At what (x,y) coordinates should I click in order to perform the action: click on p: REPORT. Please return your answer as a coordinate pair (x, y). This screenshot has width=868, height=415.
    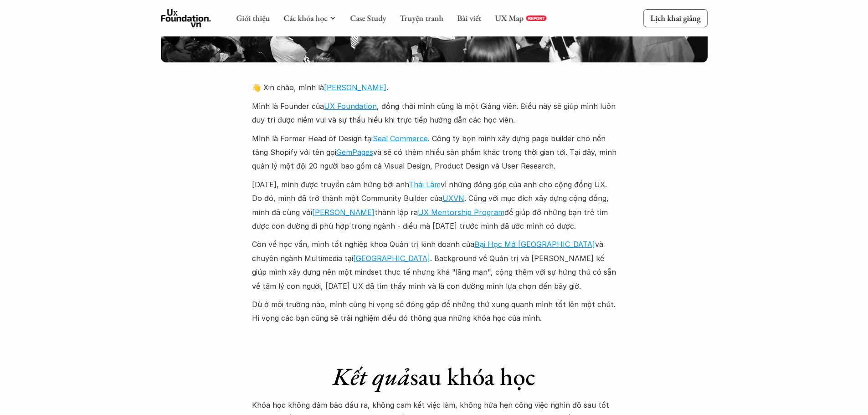
    Looking at the image, I should click on (536, 19).